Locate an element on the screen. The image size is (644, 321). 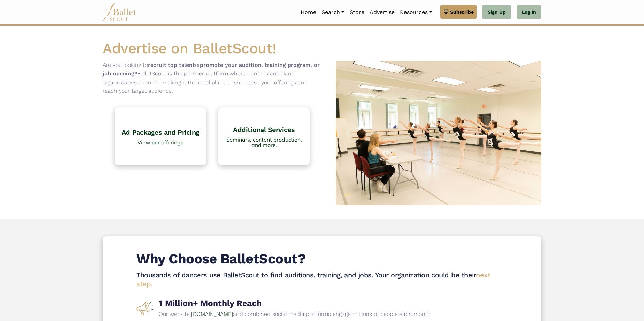
a: Log In is located at coordinates (529, 12).